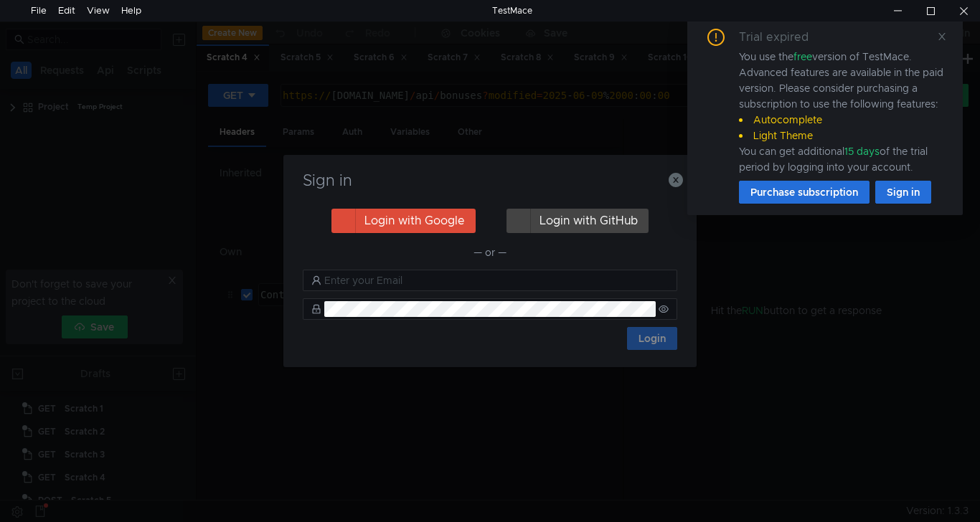 This screenshot has width=980, height=522. I want to click on button: Sign in, so click(903, 193).